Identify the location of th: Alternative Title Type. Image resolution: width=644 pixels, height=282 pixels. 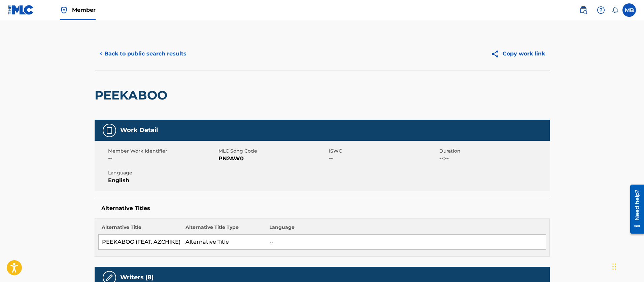
(224, 229).